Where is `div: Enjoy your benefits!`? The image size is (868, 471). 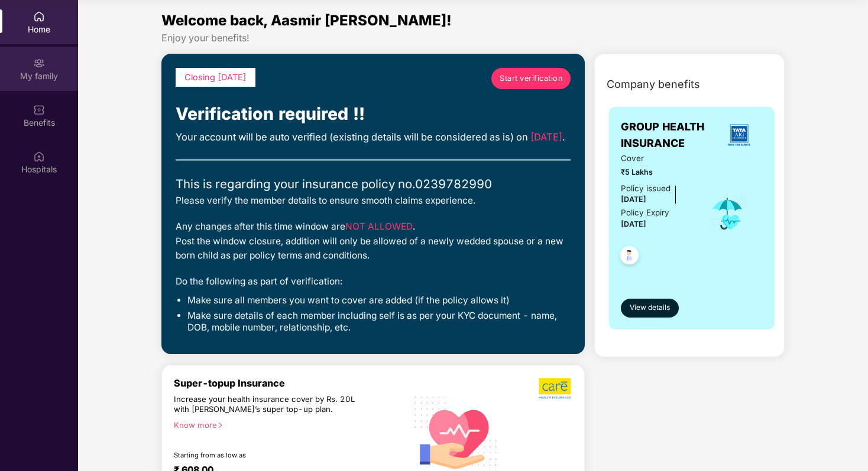 div: Enjoy your benefits! is located at coordinates (473, 38).